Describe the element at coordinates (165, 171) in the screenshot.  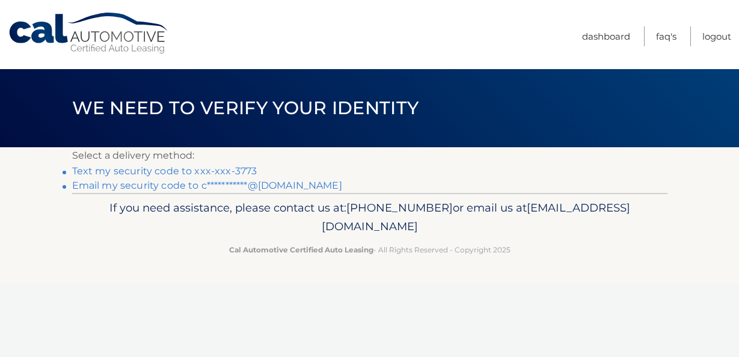
I see `a: Text my security code to xxx-xxx-3773` at that location.